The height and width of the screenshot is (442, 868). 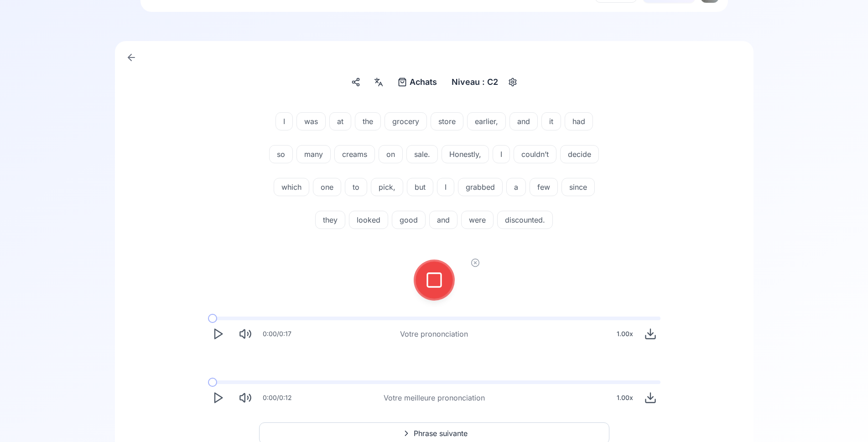 What do you see at coordinates (356, 187) in the screenshot?
I see `button: to` at bounding box center [356, 187].